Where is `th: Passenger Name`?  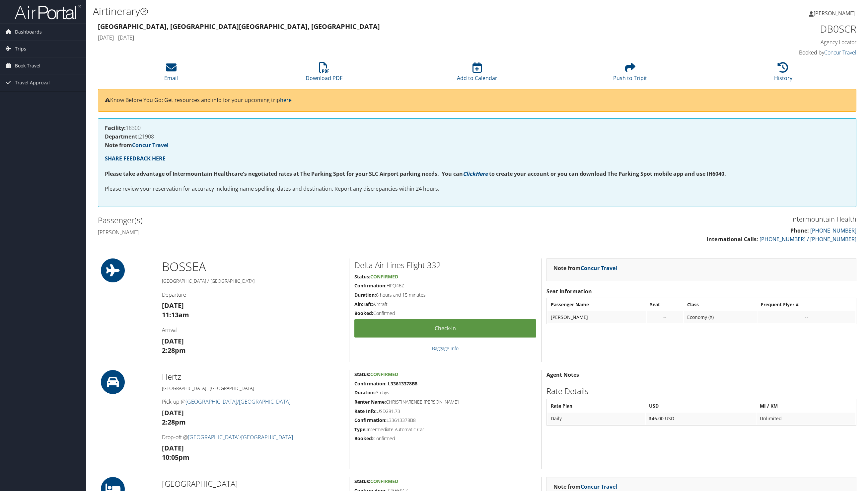 th: Passenger Name is located at coordinates (597, 304).